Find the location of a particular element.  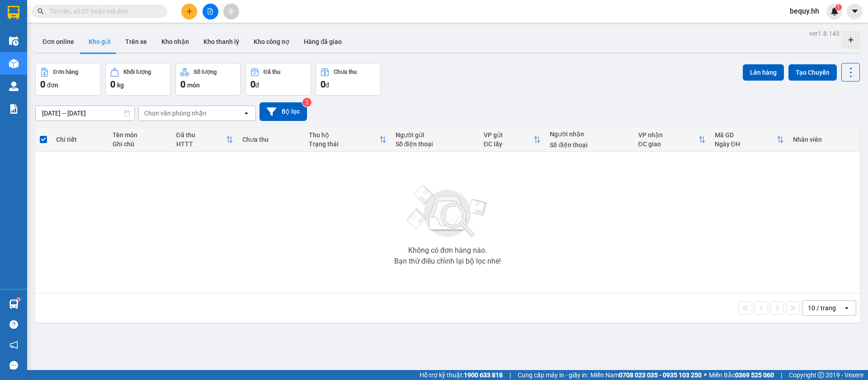

div: Khối lượng is located at coordinates (137, 72).